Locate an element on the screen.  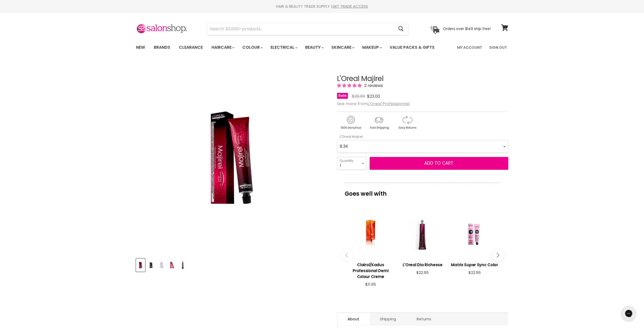
h3: Matrix Super Sync Color is located at coordinates (475, 265).